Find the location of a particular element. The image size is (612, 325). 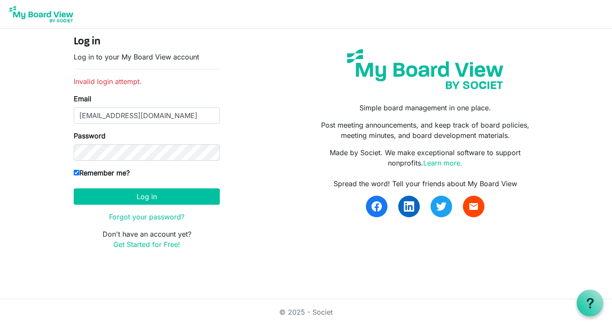

a: email is located at coordinates (474, 206).